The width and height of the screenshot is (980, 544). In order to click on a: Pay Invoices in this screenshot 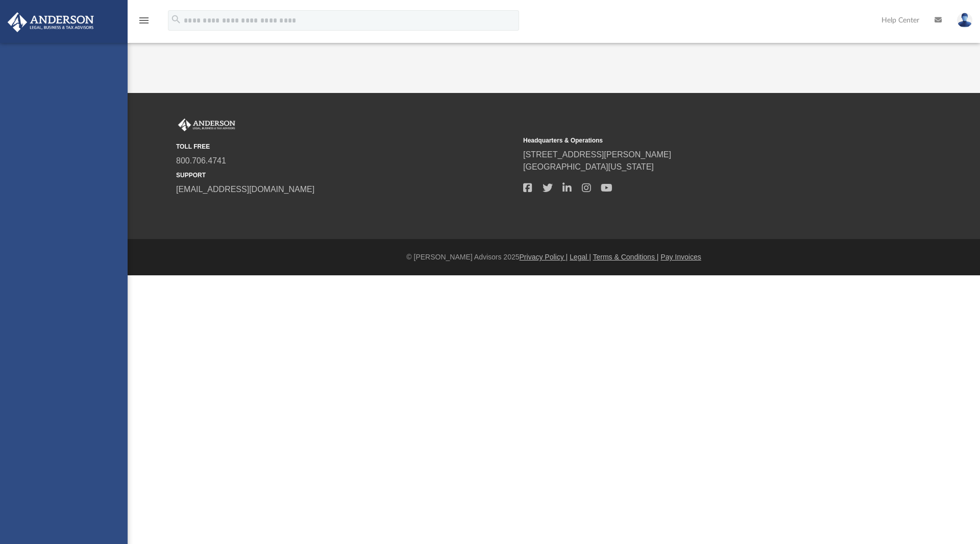, I will do `click(681, 257)`.